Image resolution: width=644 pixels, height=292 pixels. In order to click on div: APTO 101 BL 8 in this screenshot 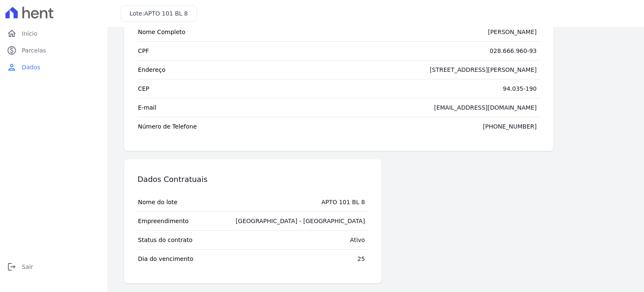, I will do `click(343, 202)`.